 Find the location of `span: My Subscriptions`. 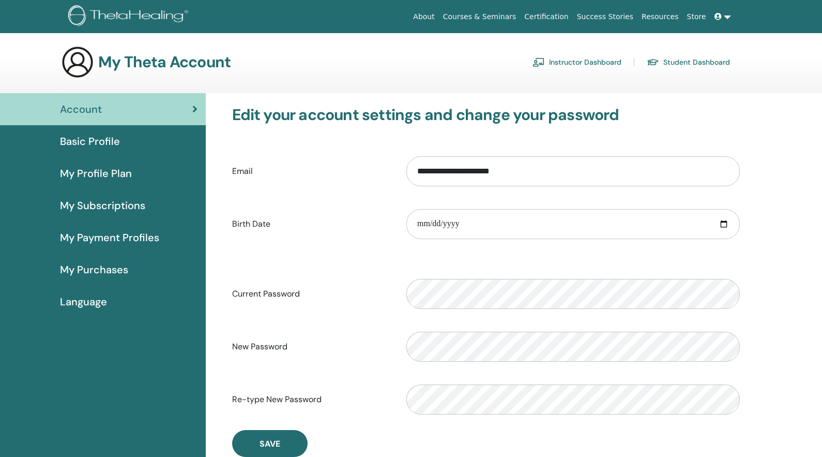

span: My Subscriptions is located at coordinates (102, 205).